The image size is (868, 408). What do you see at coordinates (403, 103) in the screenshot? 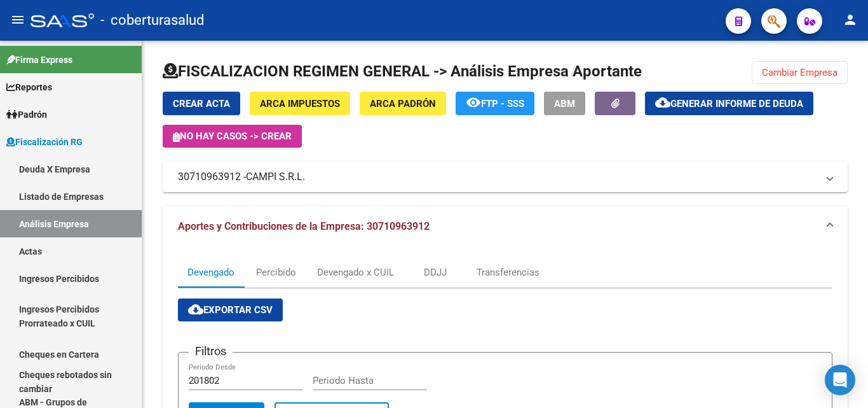
I see `button: ARCA Padrón` at bounding box center [403, 103].